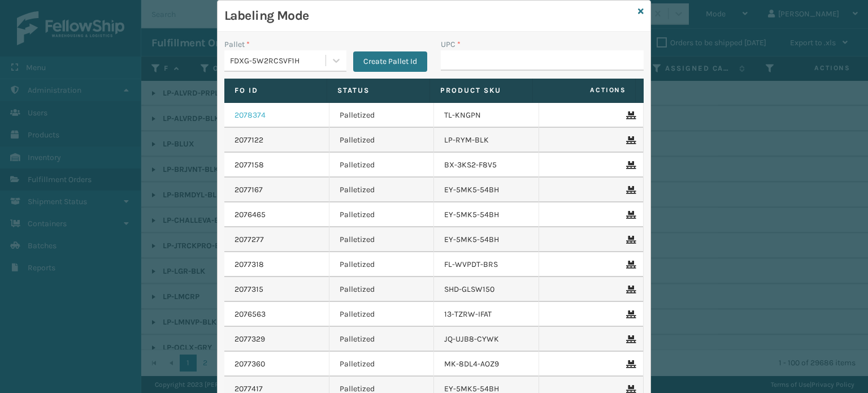 Image resolution: width=868 pixels, height=393 pixels. What do you see at coordinates (250, 115) in the screenshot?
I see `a: 2078374` at bounding box center [250, 115].